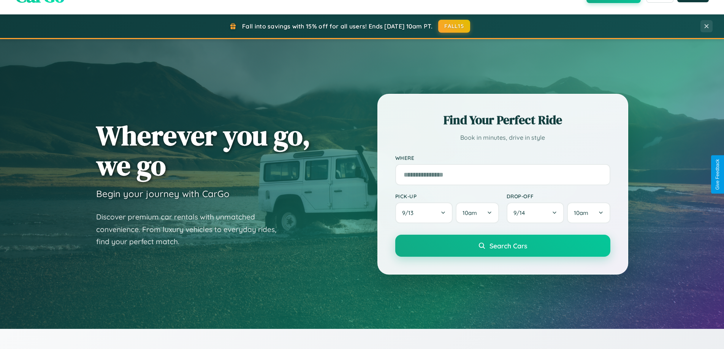 The width and height of the screenshot is (724, 349). Describe the element at coordinates (503, 138) in the screenshot. I see `p: Book in minutes, drive in style` at that location.